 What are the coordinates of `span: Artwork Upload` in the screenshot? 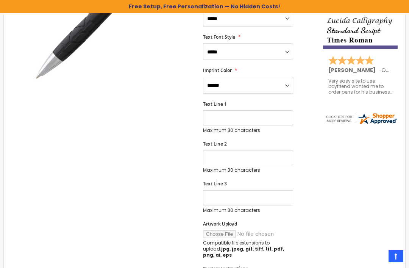 It's located at (220, 223).